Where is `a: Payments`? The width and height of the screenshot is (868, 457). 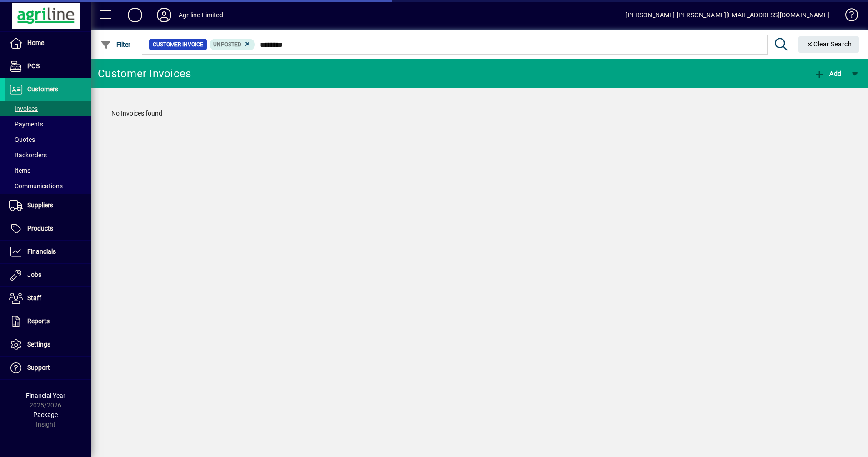
a: Payments is located at coordinates (48, 124).